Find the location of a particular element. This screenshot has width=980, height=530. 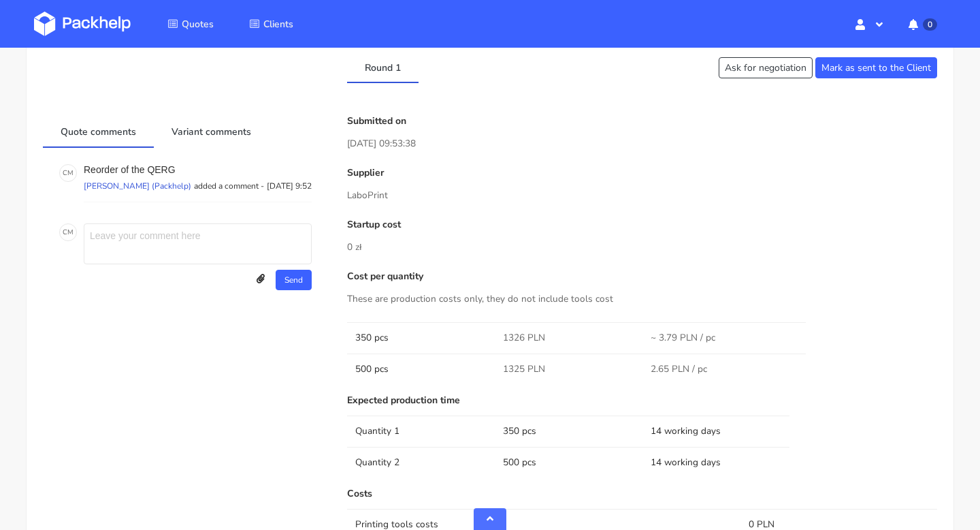

span: Quotes is located at coordinates (197, 24).